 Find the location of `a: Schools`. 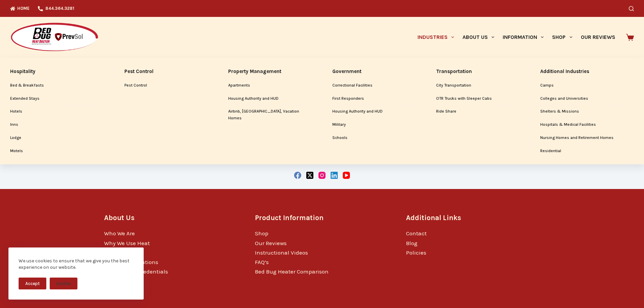

a: Schools is located at coordinates (374, 138).